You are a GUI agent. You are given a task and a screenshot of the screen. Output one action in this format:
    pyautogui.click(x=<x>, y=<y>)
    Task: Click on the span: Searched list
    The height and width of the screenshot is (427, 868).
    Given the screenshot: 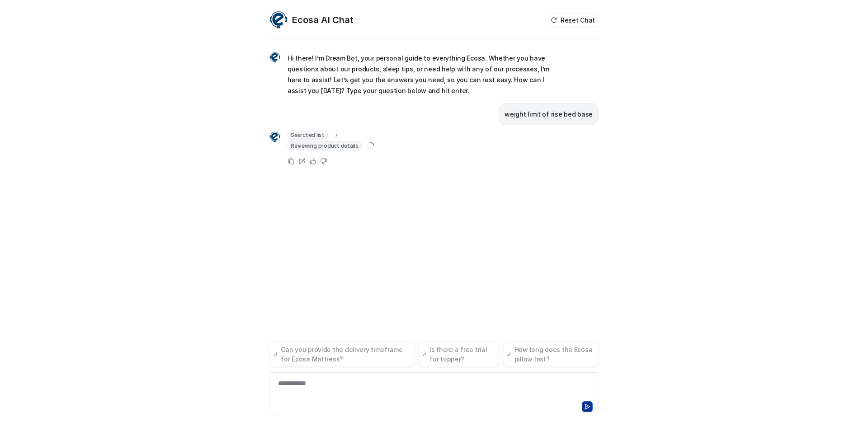 What is the action you would take?
    pyautogui.click(x=308, y=135)
    